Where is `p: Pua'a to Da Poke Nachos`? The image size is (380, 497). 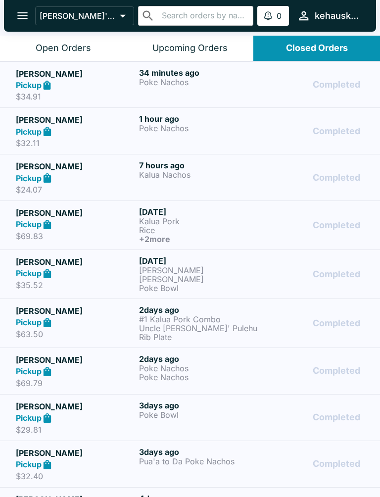
p: Pua'a to Da Poke Nachos is located at coordinates (199, 462).